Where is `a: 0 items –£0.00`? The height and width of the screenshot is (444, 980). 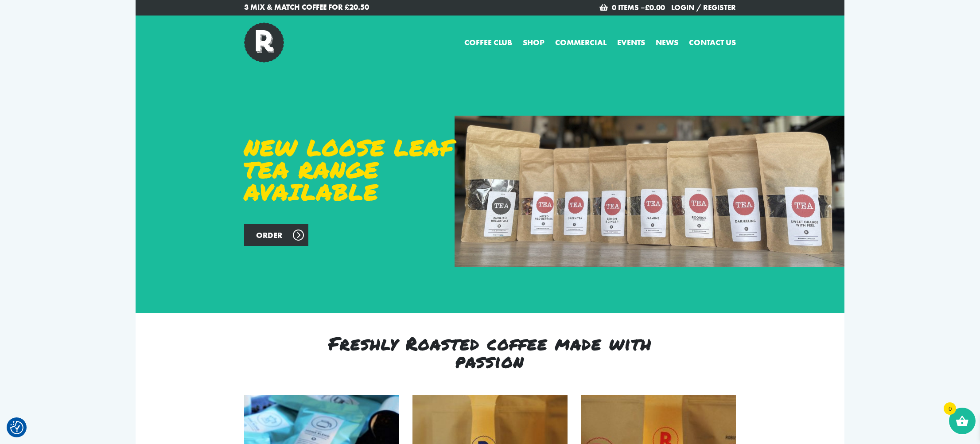 a: 0 items –£0.00 is located at coordinates (639, 7).